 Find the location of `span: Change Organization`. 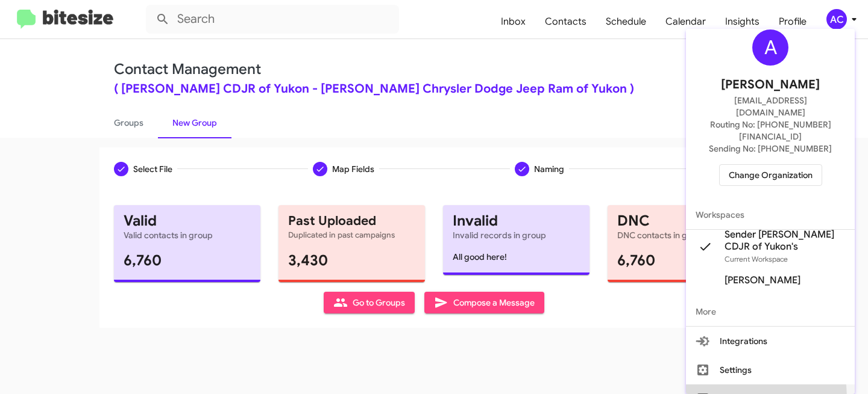

span: Change Organization is located at coordinates (770, 175).